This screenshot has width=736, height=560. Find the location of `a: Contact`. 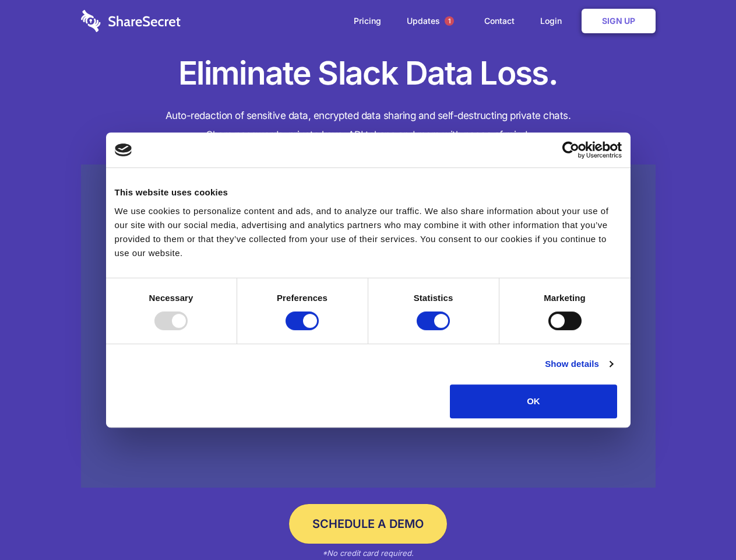

a: Contact is located at coordinates (500, 21).